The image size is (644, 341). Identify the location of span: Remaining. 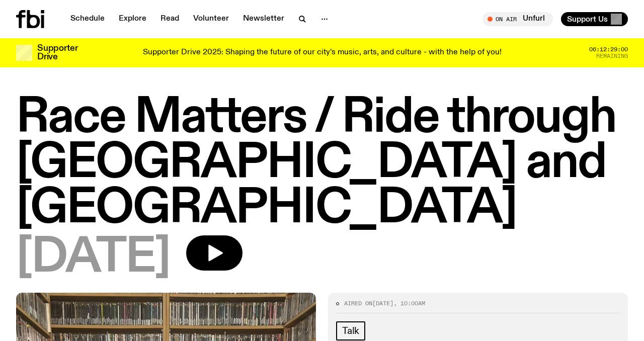
(612, 56).